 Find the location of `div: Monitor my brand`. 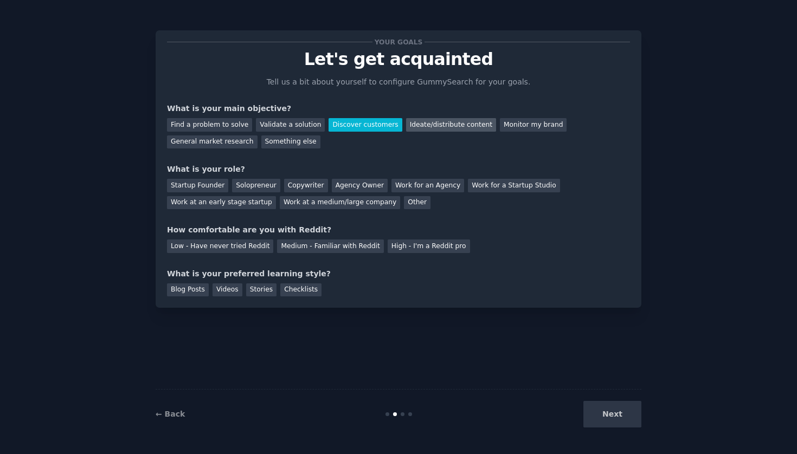

div: Monitor my brand is located at coordinates (533, 125).